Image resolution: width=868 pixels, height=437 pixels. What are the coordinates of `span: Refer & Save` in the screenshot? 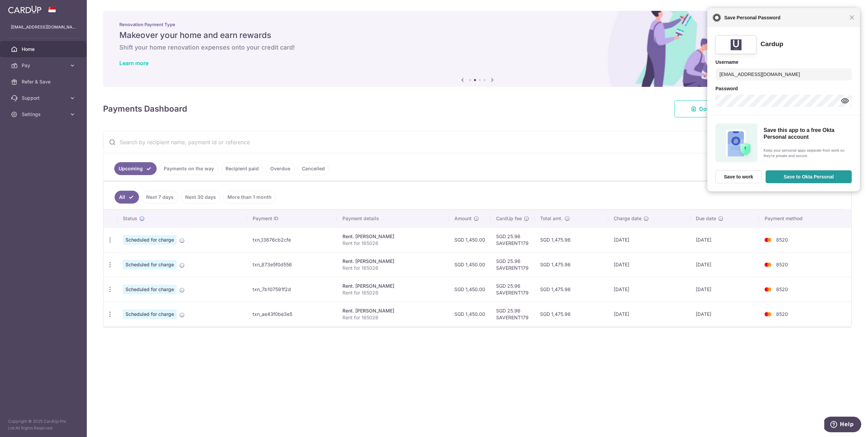 It's located at (44, 82).